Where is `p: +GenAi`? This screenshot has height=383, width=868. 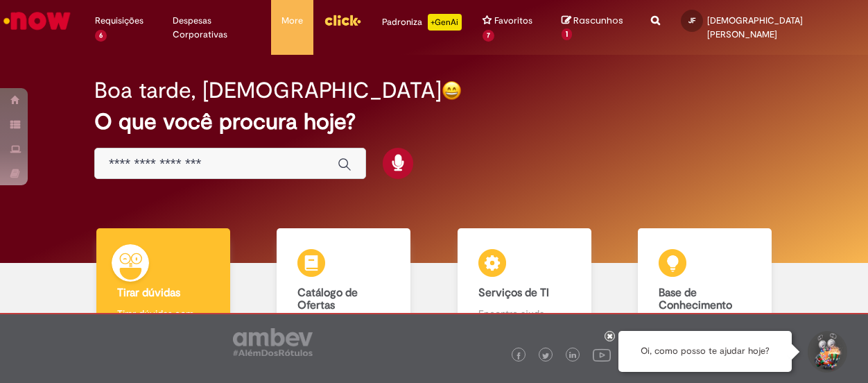 p: +GenAi is located at coordinates (444, 22).